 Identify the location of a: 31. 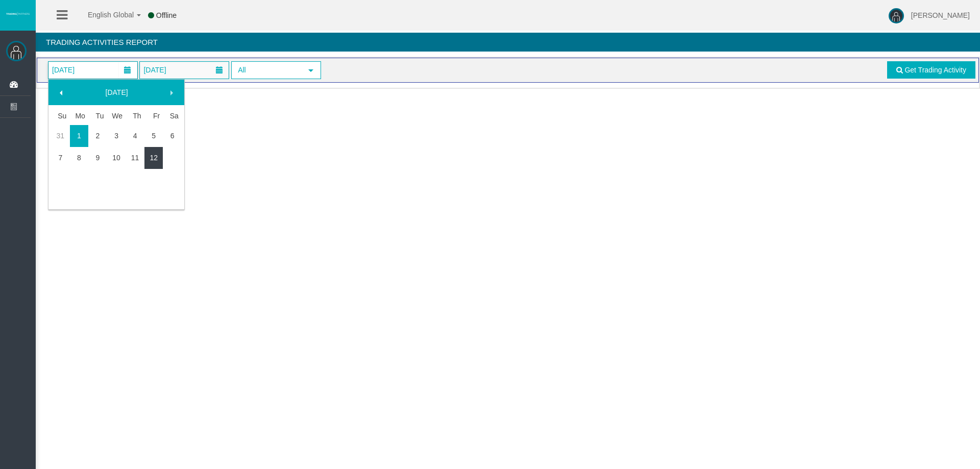
(60, 136).